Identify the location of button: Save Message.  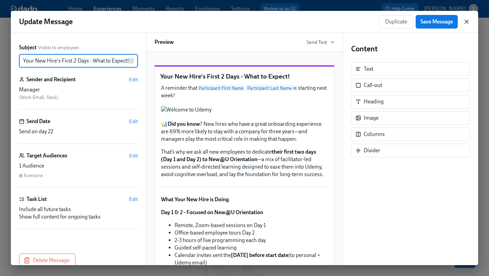
(437, 22).